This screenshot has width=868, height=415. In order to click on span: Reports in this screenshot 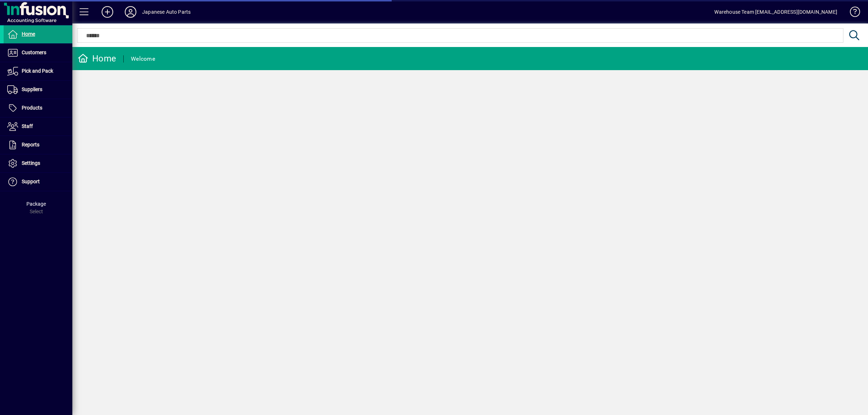, I will do `click(30, 145)`.